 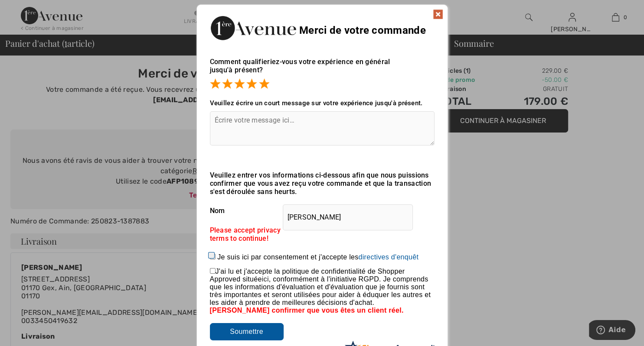 I want to click on div: Nom, so click(x=322, y=211).